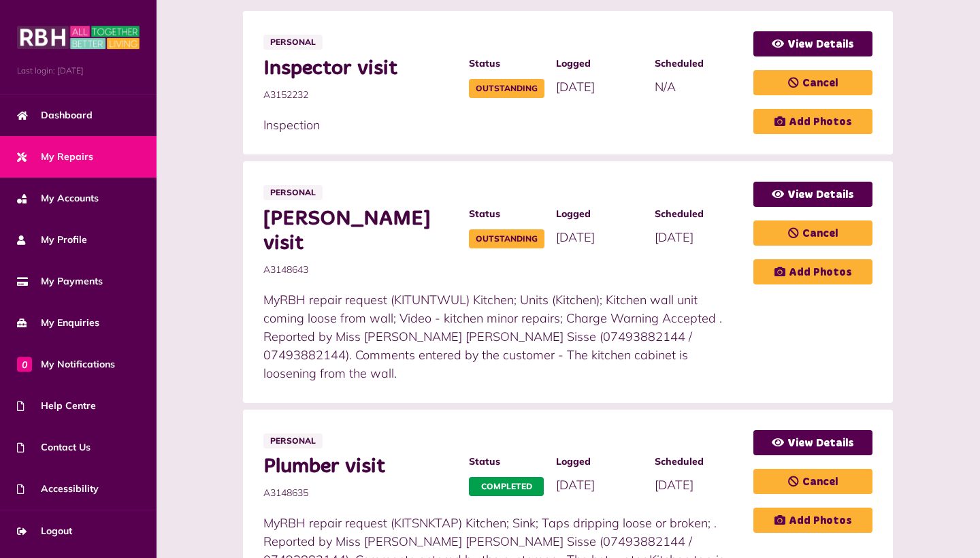 Image resolution: width=980 pixels, height=558 pixels. What do you see at coordinates (58, 198) in the screenshot?
I see `span: My Accounts` at bounding box center [58, 198].